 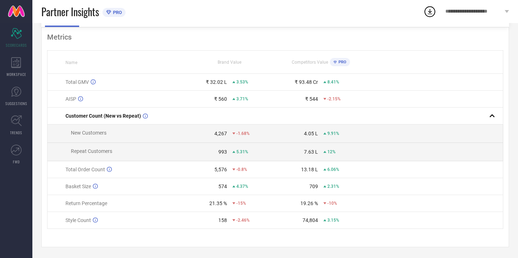 What do you see at coordinates (86, 203) in the screenshot?
I see `span: Return Percentage` at bounding box center [86, 203].